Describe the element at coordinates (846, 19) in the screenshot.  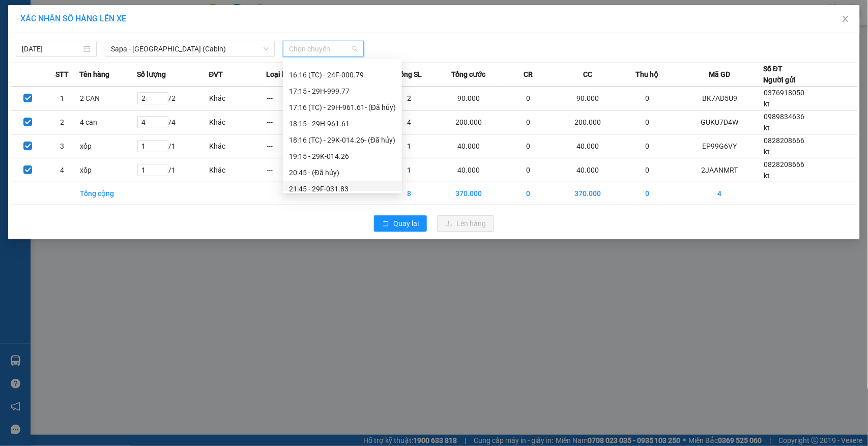
I see `span: close` at that location.